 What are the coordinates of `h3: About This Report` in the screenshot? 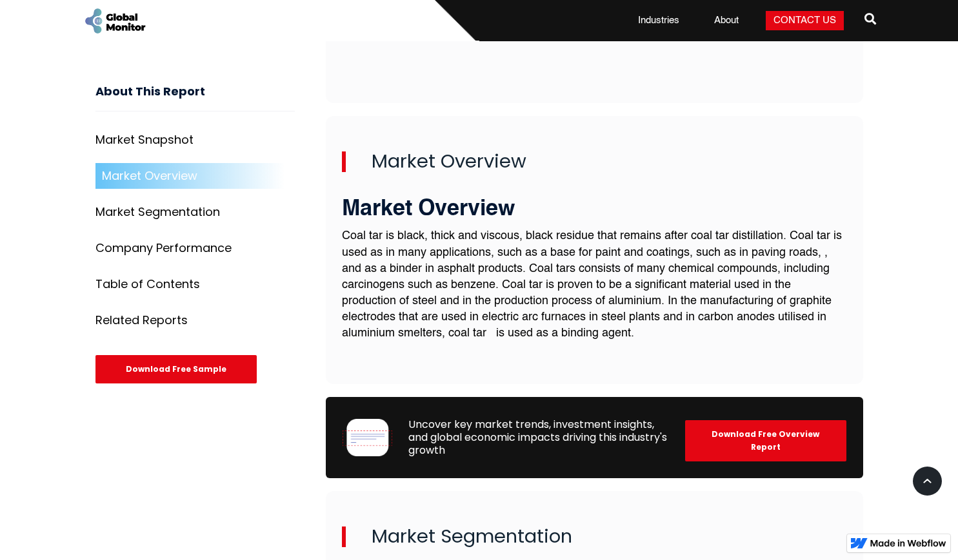 It's located at (195, 98).